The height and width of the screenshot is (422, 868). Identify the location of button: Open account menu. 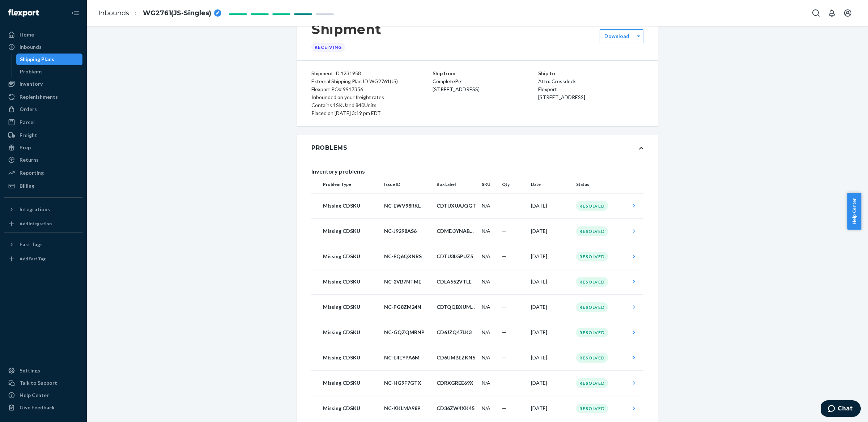
(847, 13).